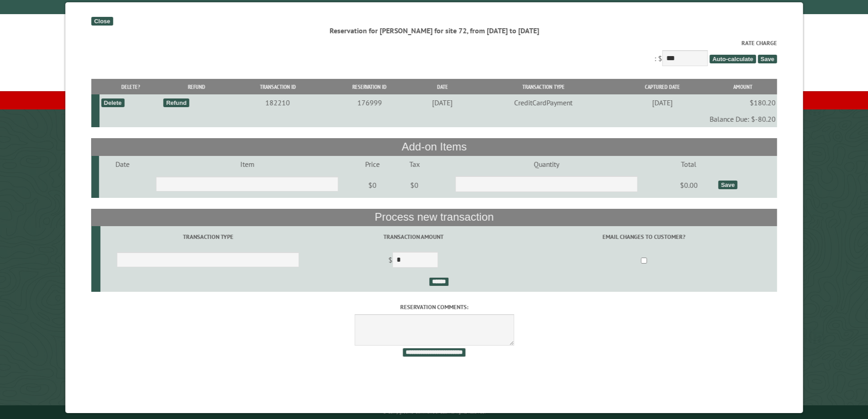 The width and height of the screenshot is (868, 419). Describe the element at coordinates (369, 87) in the screenshot. I see `th: Reservation ID` at that location.